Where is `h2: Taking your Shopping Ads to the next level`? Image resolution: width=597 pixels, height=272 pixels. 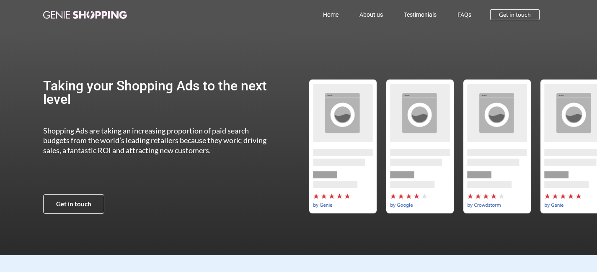 h2: Taking your Shopping Ads to the next level is located at coordinates (159, 93).